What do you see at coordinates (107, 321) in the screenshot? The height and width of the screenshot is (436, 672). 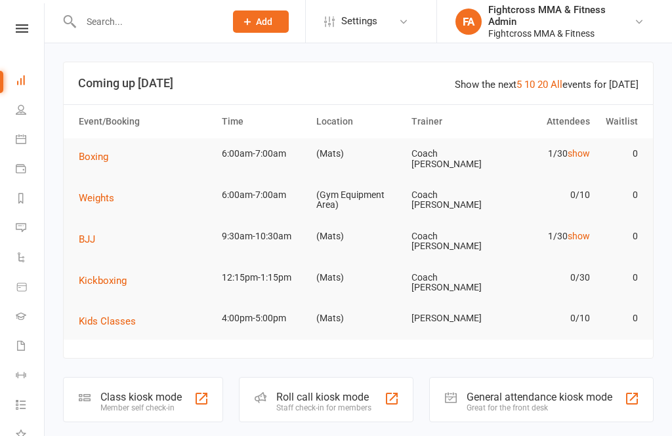 I see `span: Kids Classes` at bounding box center [107, 321].